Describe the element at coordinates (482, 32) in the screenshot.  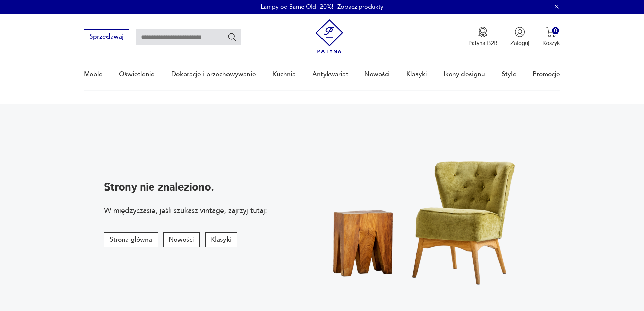
I see `img: Ikona medalu` at that location.